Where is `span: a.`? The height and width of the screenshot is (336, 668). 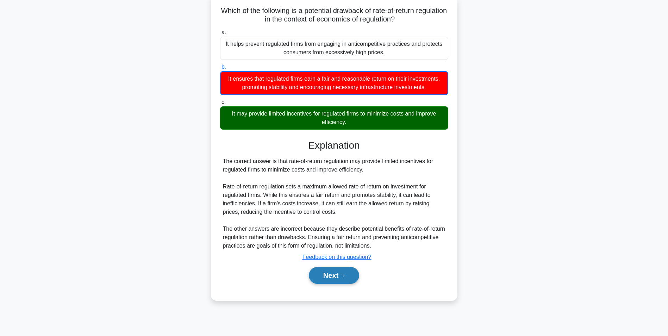
span: a. is located at coordinates (224, 32).